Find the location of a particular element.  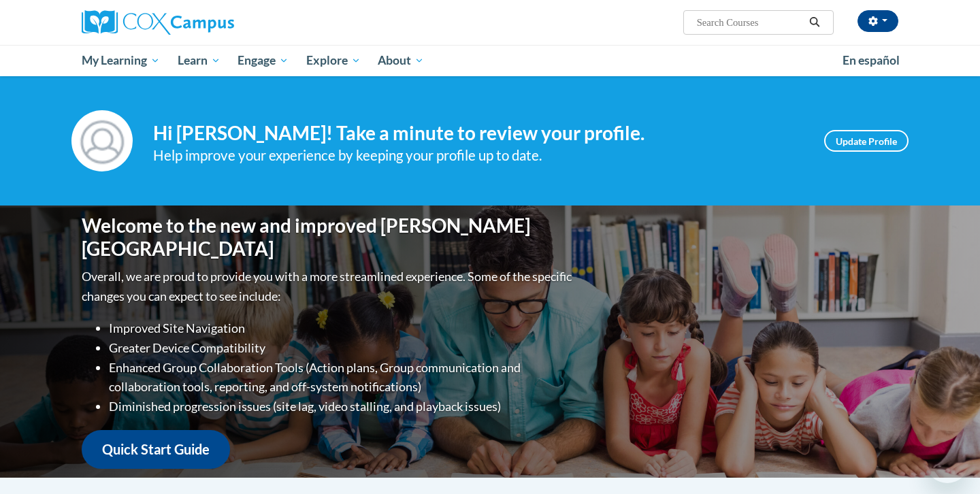

a: Learn is located at coordinates (199, 60).